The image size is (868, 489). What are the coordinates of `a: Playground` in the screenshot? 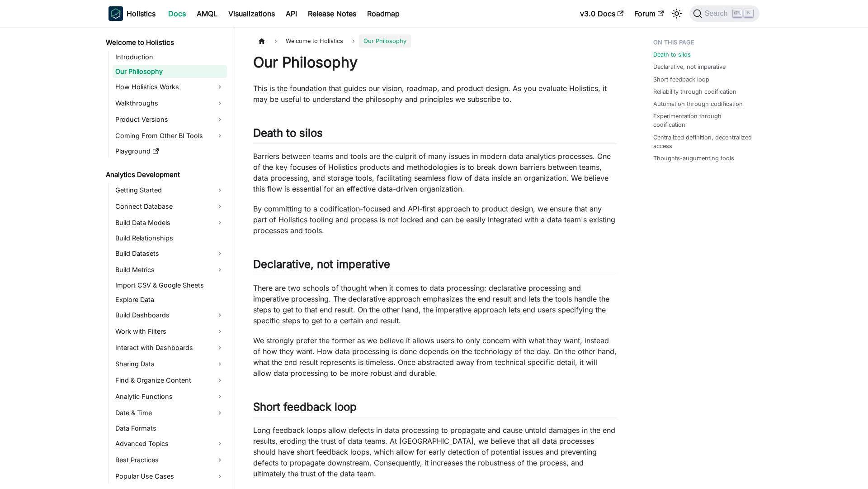 It's located at (170, 151).